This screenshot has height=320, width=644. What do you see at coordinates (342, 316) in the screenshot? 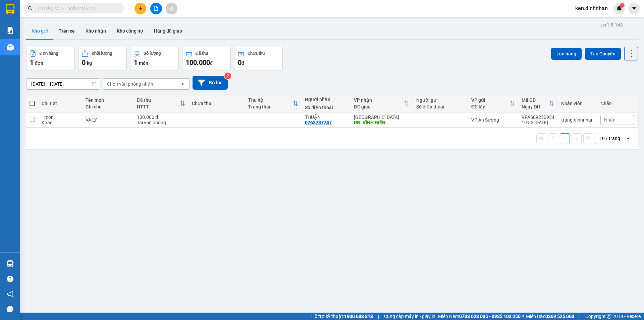
I see `span: Hỗ trợ kỹ thuật:` at bounding box center [342, 316].